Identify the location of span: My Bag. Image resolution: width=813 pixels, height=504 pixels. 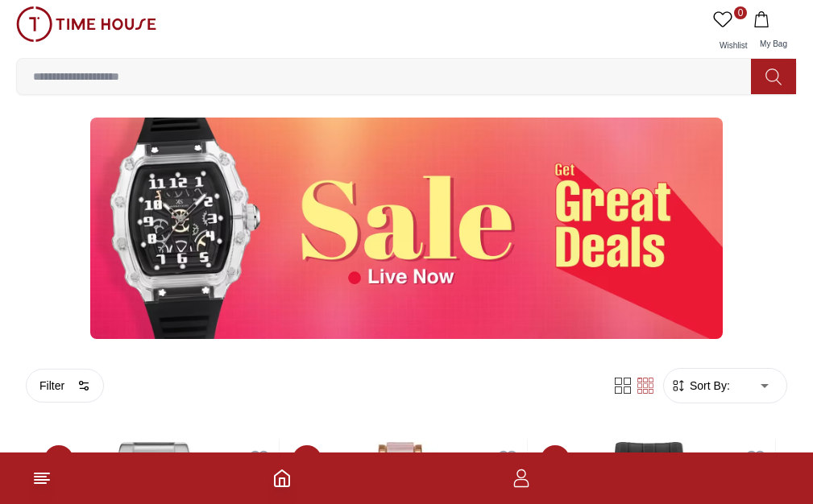
(774, 44).